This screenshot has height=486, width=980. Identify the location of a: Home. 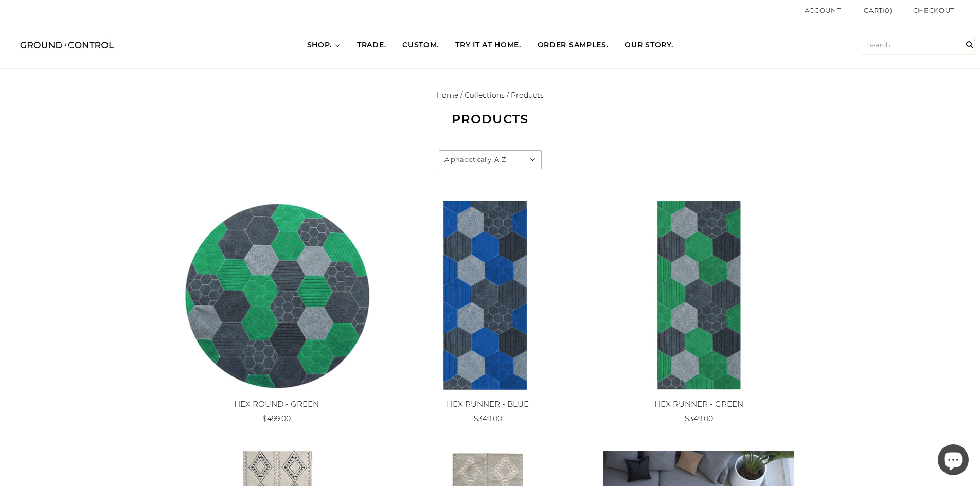
(447, 95).